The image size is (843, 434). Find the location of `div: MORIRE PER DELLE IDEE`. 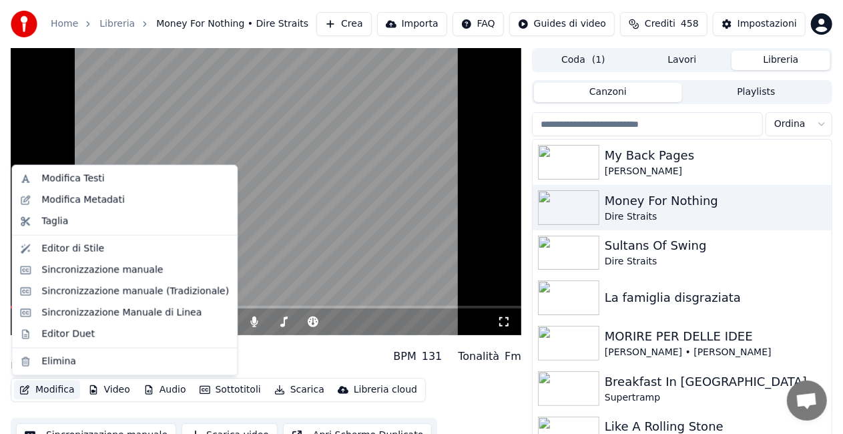

div: MORIRE PER DELLE IDEE is located at coordinates (716, 337).